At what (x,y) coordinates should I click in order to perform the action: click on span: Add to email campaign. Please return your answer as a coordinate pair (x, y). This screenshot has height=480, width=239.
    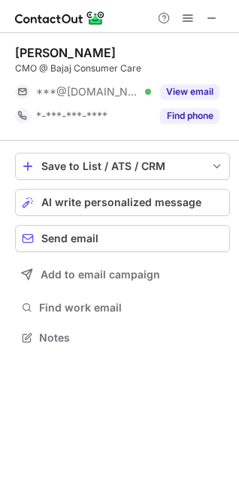
    Looking at the image, I should click on (100, 274).